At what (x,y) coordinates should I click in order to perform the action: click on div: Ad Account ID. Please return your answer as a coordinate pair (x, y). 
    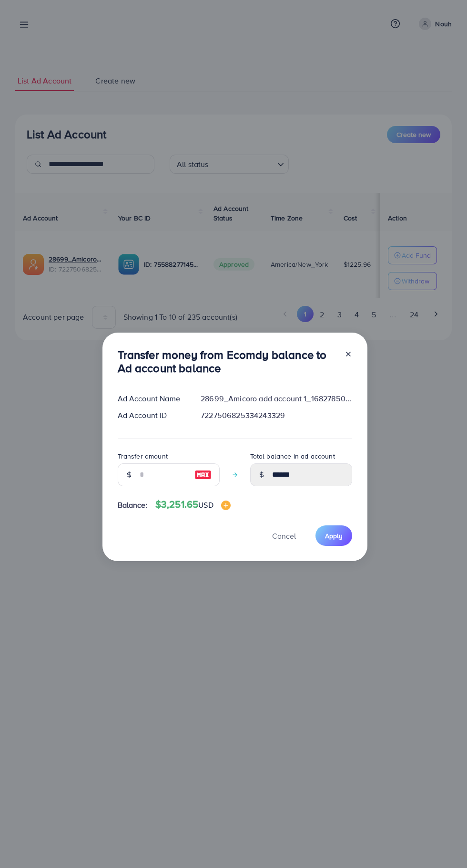
    Looking at the image, I should click on (152, 415).